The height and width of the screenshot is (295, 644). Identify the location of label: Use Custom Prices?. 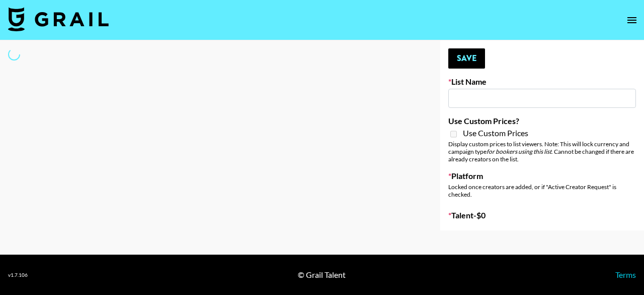
(542, 121).